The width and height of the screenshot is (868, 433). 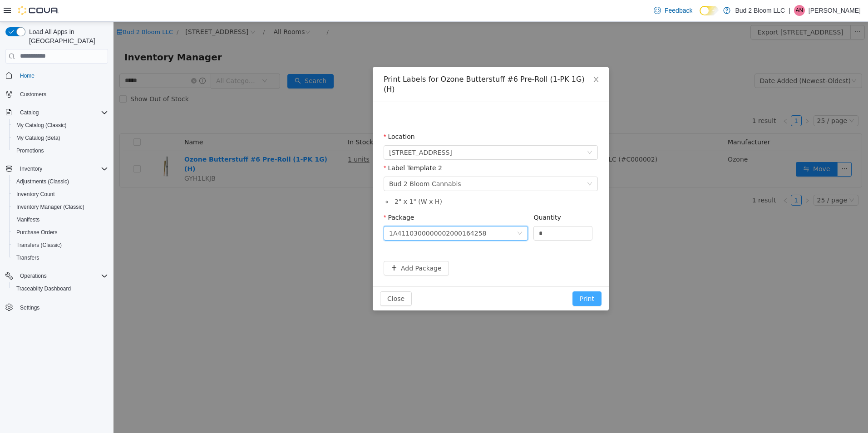 I want to click on button: My Catalog (Beta), so click(x=60, y=138).